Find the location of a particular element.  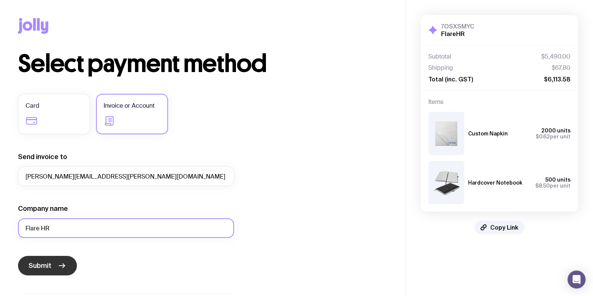

span: Shipping is located at coordinates (441, 68).